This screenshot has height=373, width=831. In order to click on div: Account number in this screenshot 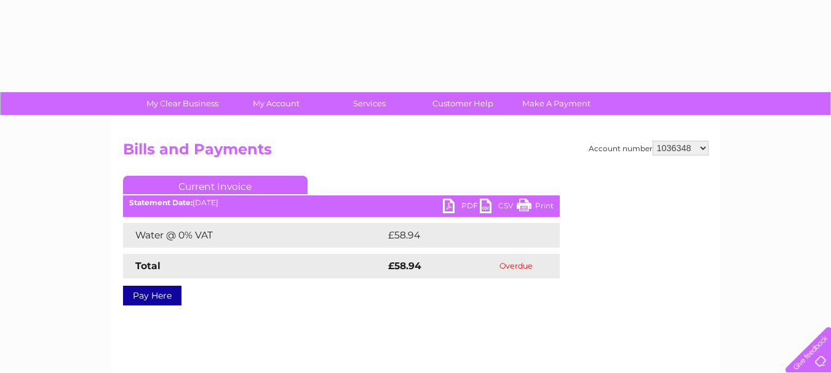, I will do `click(648, 148)`.